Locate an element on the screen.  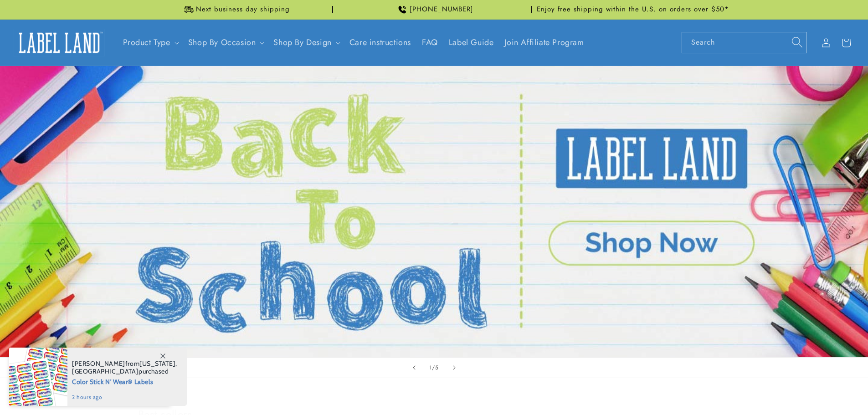
a: FAQ is located at coordinates (429, 42).